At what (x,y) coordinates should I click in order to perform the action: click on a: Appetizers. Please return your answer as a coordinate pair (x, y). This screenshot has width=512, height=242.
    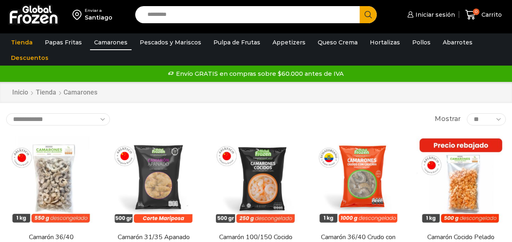
    Looking at the image, I should click on (289, 42).